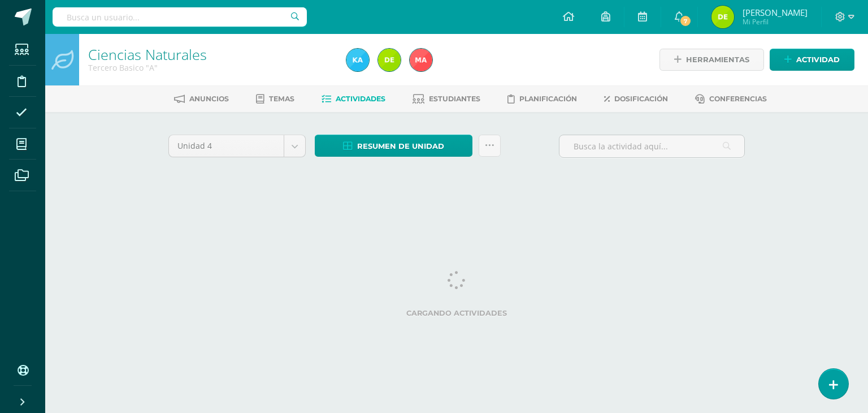 The image size is (868, 413). Describe the element at coordinates (210, 67) in the screenshot. I see `div: Tercero Basico 'A'` at that location.